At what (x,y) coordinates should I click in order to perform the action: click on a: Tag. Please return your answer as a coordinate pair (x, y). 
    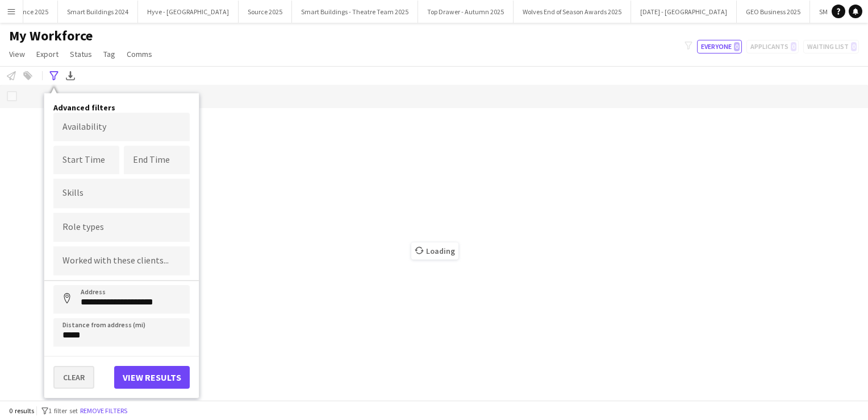
    Looking at the image, I should click on (109, 54).